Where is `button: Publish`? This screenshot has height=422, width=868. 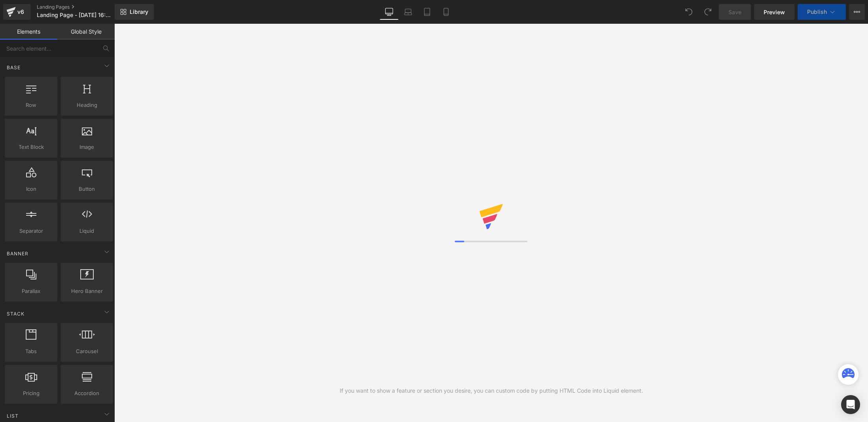 button: Publish is located at coordinates (822, 12).